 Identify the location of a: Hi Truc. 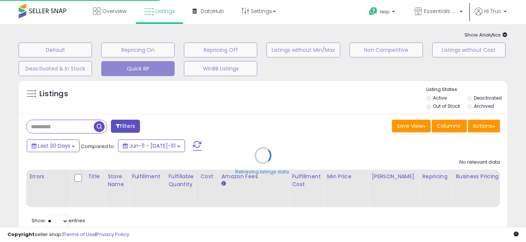
(490, 16).